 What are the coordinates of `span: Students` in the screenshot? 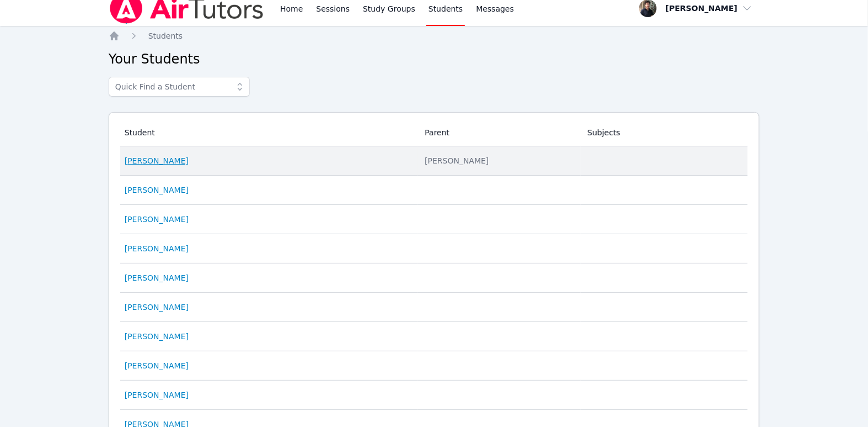 It's located at (166, 36).